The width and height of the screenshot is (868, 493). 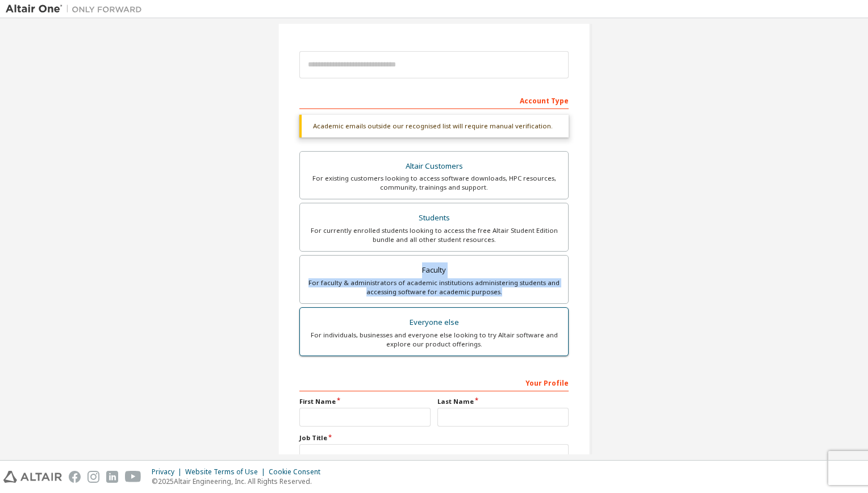 I want to click on div: For faculty & administrators of academic institutions administering students and accessing softwa..., so click(x=434, y=288).